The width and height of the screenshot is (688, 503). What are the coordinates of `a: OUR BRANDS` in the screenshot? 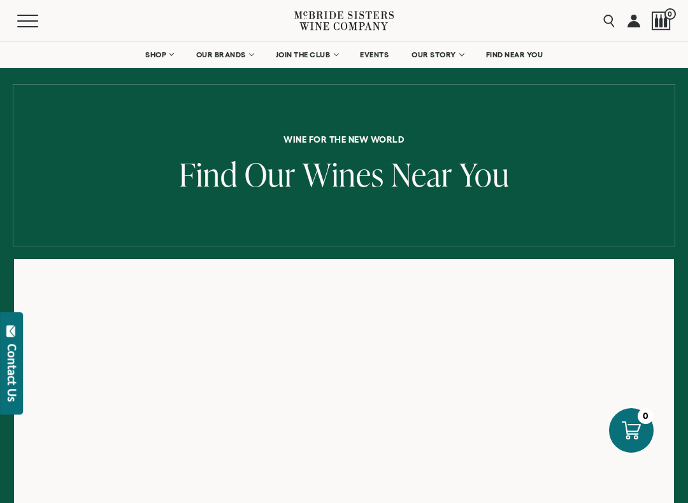 It's located at (224, 55).